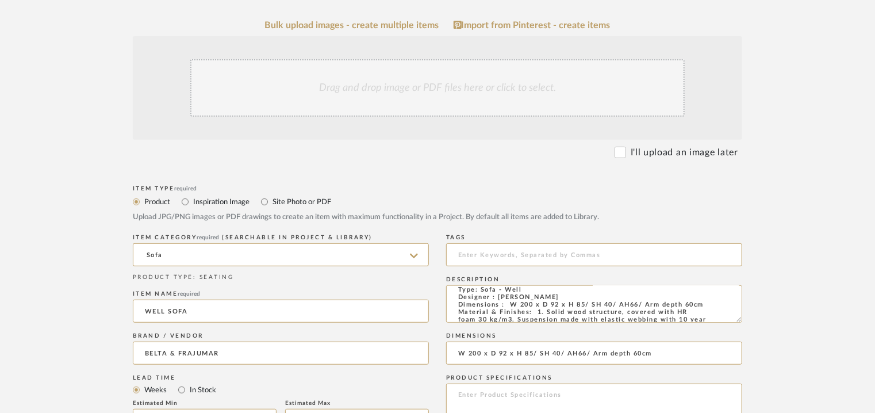 The height and width of the screenshot is (413, 875). What do you see at coordinates (156, 202) in the screenshot?
I see `label: Product` at bounding box center [156, 202].